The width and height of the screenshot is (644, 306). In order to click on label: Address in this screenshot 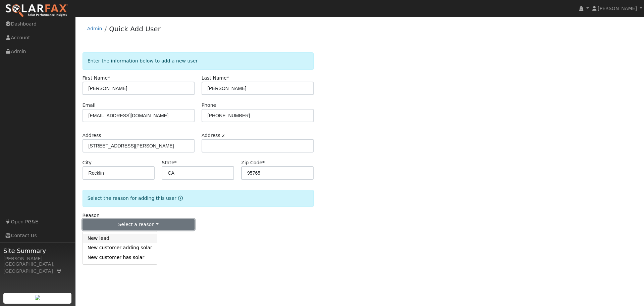, I will do `click(92, 136)`.